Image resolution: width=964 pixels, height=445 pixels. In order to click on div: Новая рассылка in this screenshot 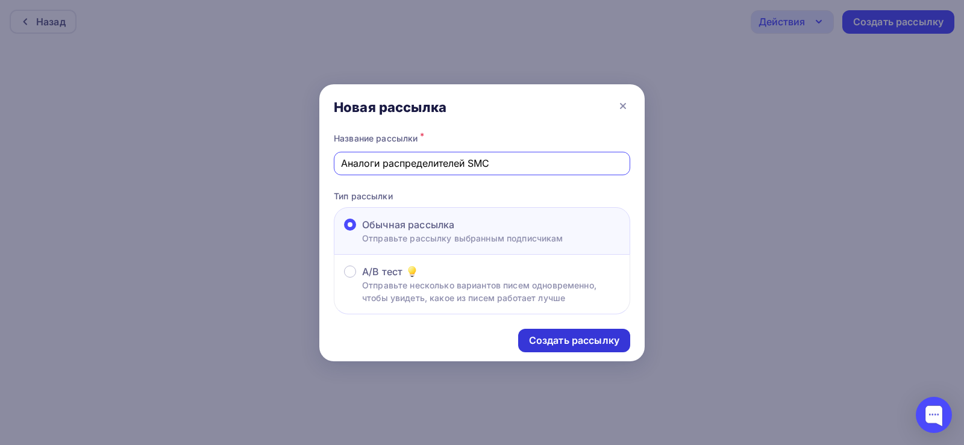, I will do `click(390, 107)`.